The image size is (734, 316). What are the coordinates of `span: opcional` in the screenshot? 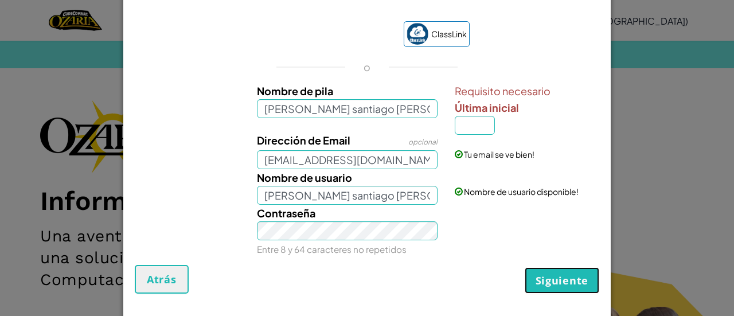 It's located at (423, 142).